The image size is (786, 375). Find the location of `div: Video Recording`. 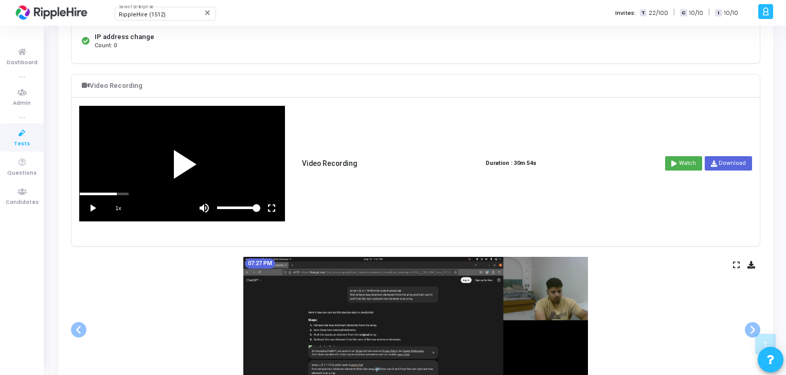

div: Video Recording is located at coordinates (112, 86).